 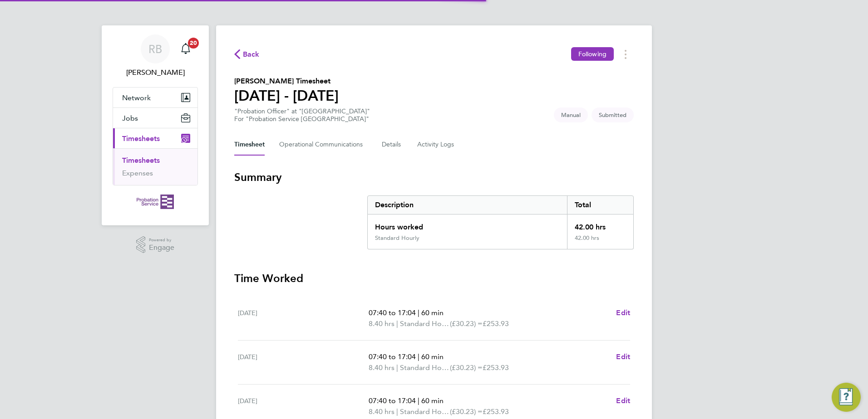 What do you see at coordinates (155, 97) in the screenshot?
I see `button: Network` at bounding box center [155, 97].